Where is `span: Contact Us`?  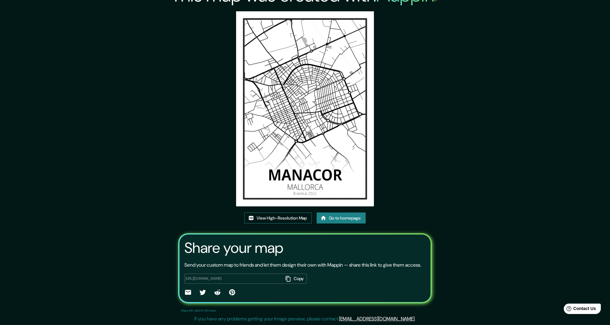 span: Contact Us is located at coordinates (29, 7).